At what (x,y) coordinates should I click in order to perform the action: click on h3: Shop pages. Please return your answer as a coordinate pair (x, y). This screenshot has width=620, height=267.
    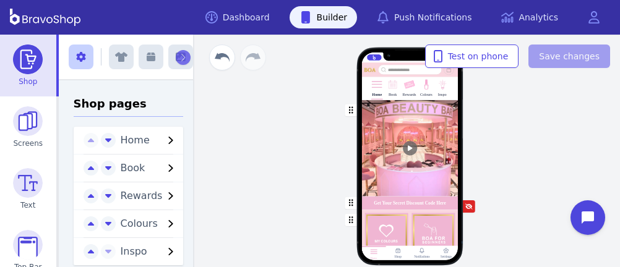
    Looking at the image, I should click on (129, 106).